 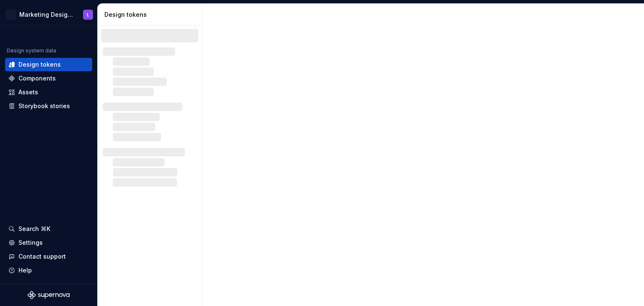 What do you see at coordinates (34, 229) in the screenshot?
I see `div: Search ⌘K` at bounding box center [34, 229].